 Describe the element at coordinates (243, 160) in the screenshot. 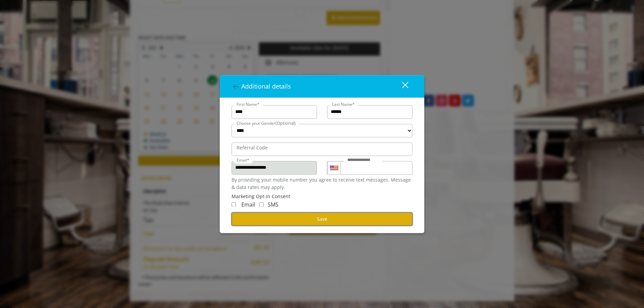

I see `label: Email*` at that location.